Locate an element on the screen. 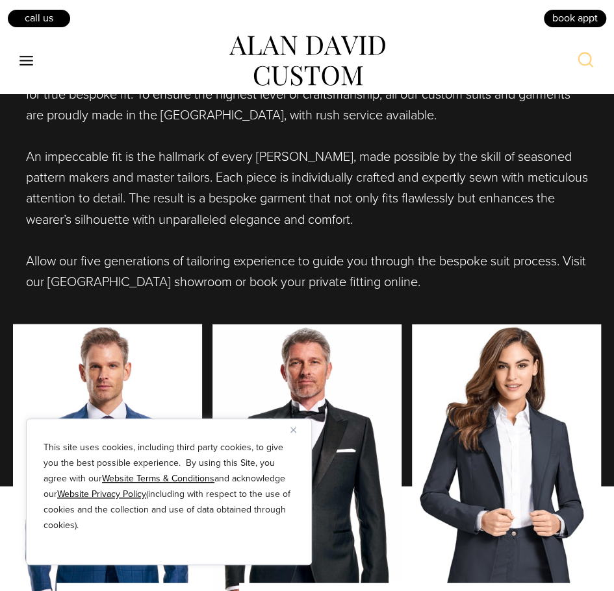 This screenshot has height=591, width=614. img: alan david custom is located at coordinates (307, 61).